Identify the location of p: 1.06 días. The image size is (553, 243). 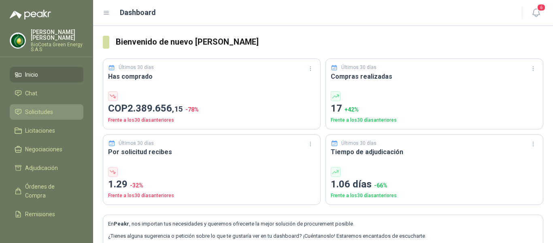
(435, 184).